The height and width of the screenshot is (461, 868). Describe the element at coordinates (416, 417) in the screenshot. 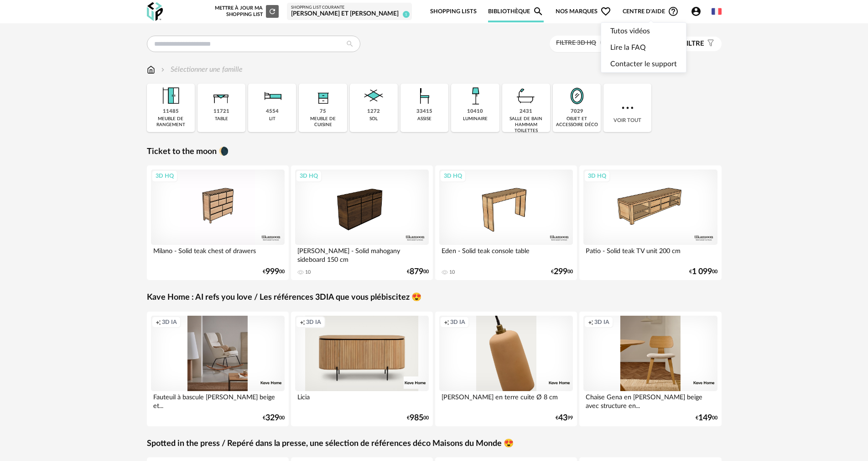

I see `span: 985` at that location.